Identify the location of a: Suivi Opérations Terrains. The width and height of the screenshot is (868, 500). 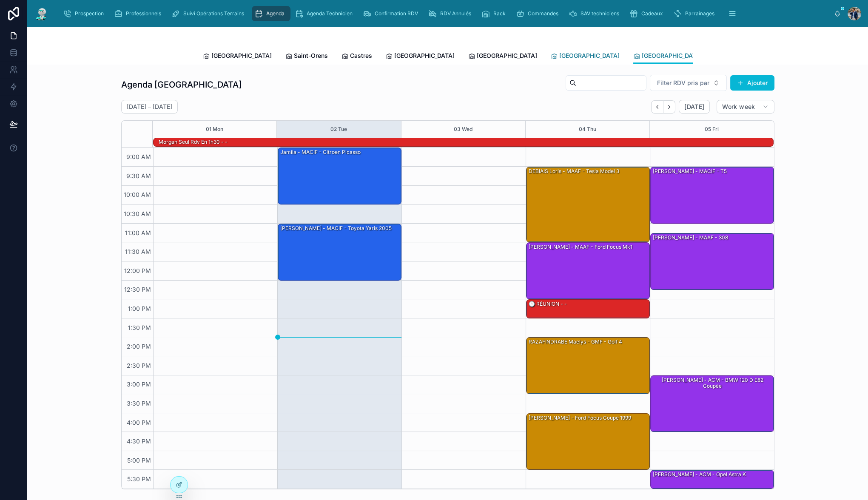
(209, 14).